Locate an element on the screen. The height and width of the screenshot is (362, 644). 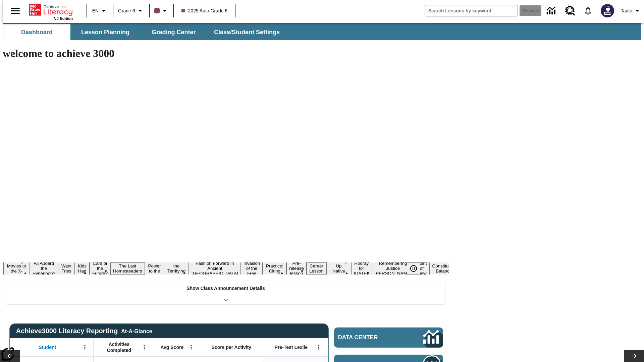
button: Slide 4 Dirty Jobs Kids Had To Do is located at coordinates (82, 268).